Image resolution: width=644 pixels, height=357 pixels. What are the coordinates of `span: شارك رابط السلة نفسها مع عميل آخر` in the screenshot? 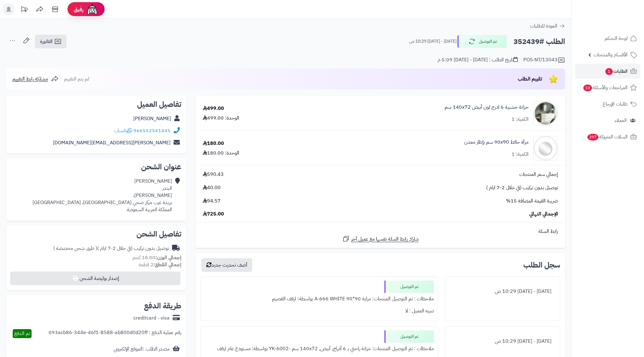 It's located at (385, 239).